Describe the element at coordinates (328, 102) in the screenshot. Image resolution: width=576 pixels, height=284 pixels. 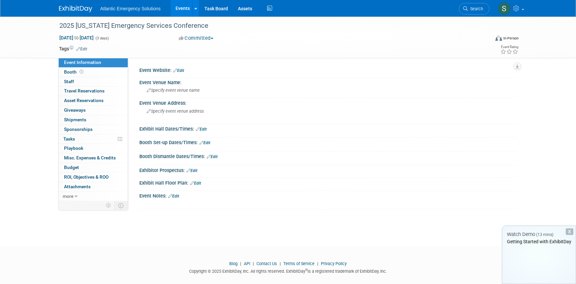
I see `div: Event Venue Address:` at that location.